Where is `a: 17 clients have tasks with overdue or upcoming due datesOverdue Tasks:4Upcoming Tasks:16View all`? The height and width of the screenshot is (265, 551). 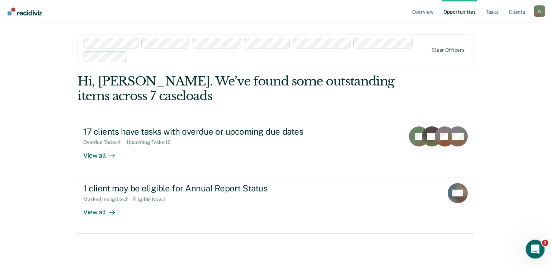 a: 17 clients have tasks with overdue or upcoming due datesOverdue Tasks:4Upcoming Tasks:16View all is located at coordinates (275, 148).